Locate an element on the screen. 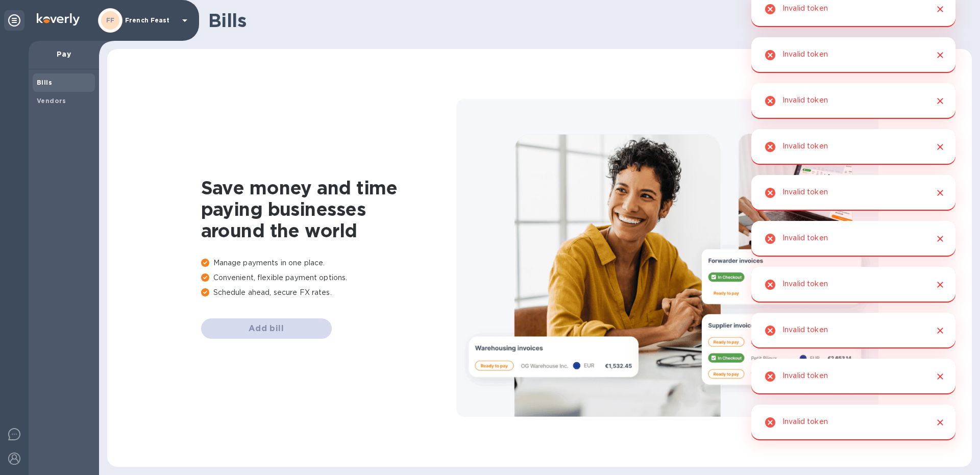 This screenshot has height=475, width=980. div: Unpin categories is located at coordinates (15, 20).